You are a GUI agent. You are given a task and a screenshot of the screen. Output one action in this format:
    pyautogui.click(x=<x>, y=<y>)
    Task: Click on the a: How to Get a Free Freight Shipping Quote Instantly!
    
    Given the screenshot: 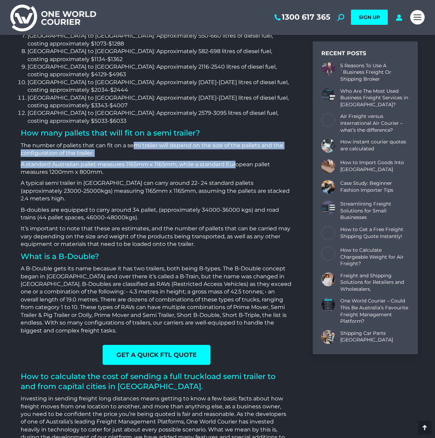 What is the action you would take?
    pyautogui.click(x=375, y=233)
    